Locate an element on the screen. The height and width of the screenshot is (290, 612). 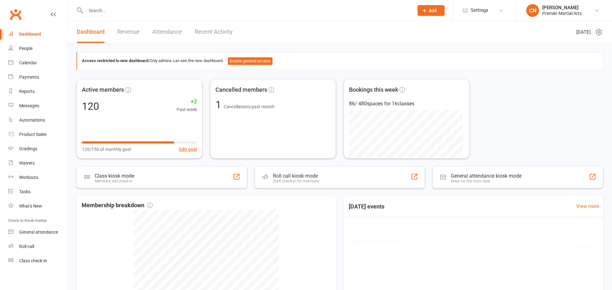
a: Revenue is located at coordinates (128, 32).